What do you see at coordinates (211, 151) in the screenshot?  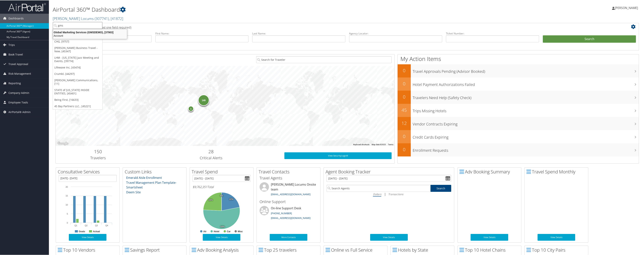 I see `h2: 28` at bounding box center [211, 151].